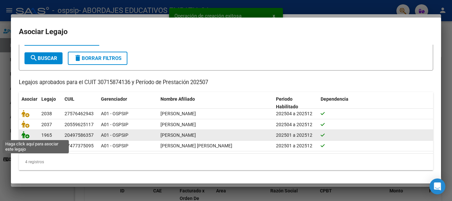 The height and width of the screenshot is (201, 452). I want to click on div: 27477375095, so click(79, 146).